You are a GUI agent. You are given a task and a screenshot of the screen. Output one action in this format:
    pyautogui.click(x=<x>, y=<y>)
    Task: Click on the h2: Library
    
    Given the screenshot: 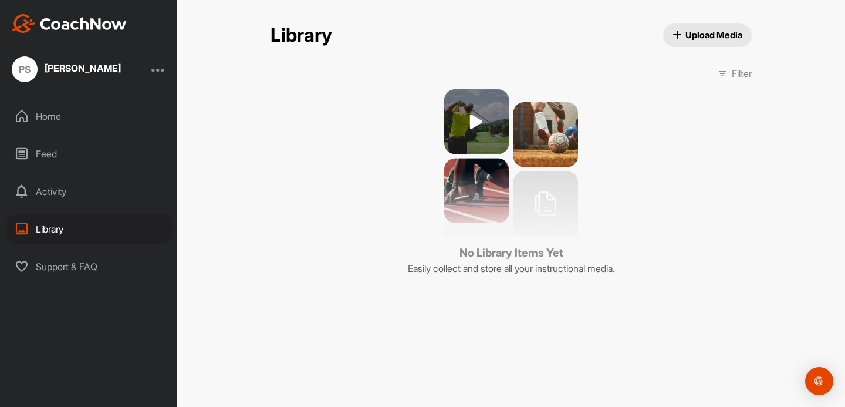 What is the action you would take?
    pyautogui.click(x=301, y=35)
    